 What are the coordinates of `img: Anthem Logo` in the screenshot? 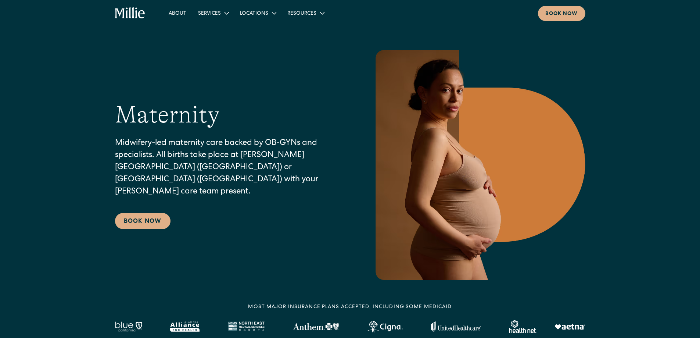 It's located at (315, 326).